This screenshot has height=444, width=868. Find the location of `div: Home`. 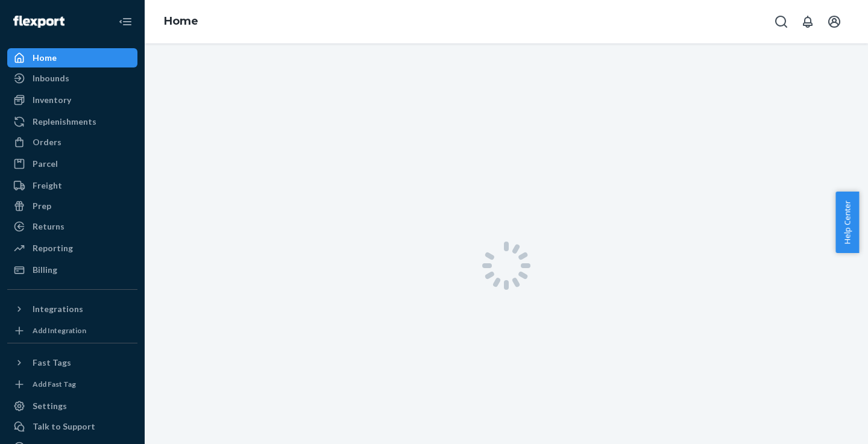

div: Home is located at coordinates (44, 58).